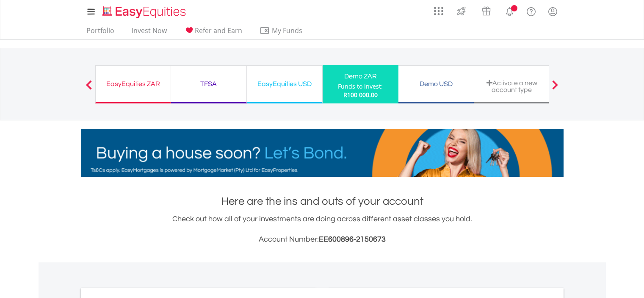 Image resolution: width=644 pixels, height=298 pixels. Describe the element at coordinates (531, 11) in the screenshot. I see `a: FAQ's and Support` at that location.